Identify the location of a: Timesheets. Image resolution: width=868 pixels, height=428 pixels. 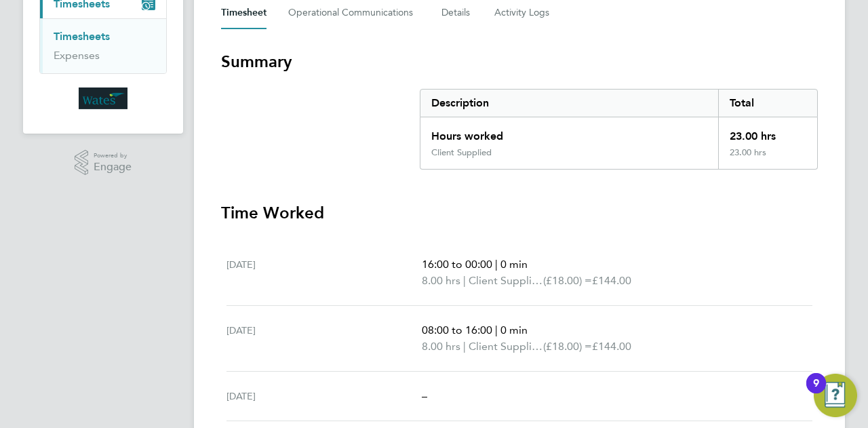
(81, 36).